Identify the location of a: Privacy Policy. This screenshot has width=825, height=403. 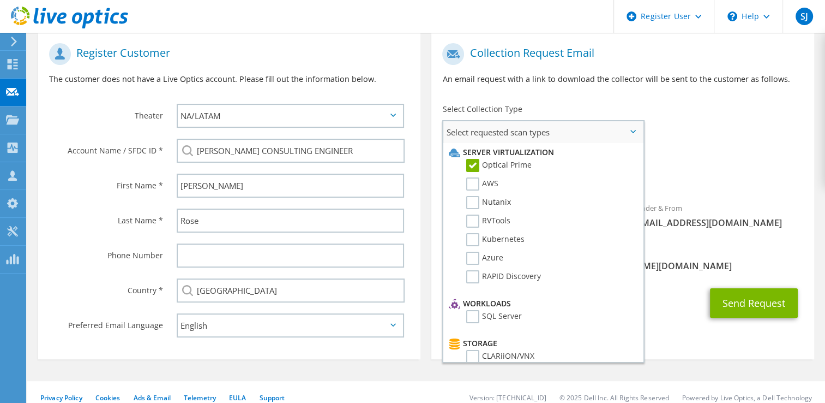
(61, 397).